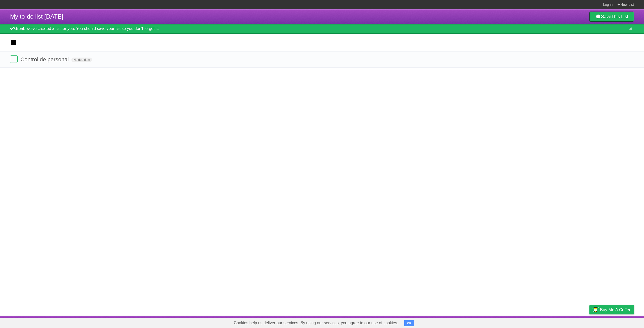  I want to click on label: Done, so click(14, 59).